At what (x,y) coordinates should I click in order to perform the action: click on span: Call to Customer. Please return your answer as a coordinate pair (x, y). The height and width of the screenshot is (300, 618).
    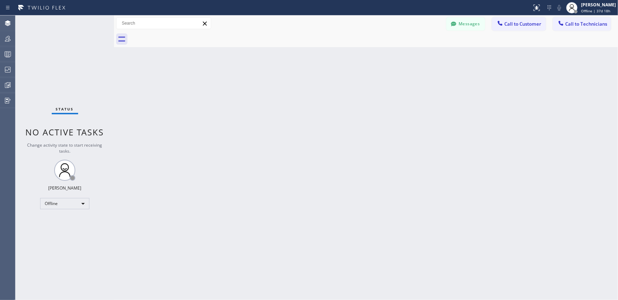
    Looking at the image, I should click on (523, 24).